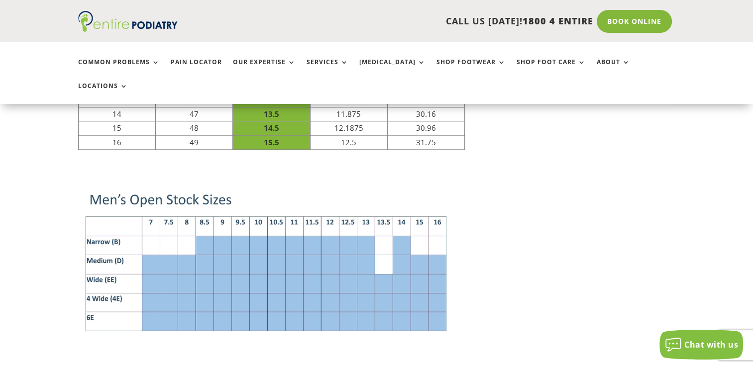 The width and height of the screenshot is (753, 367). What do you see at coordinates (271, 114) in the screenshot?
I see `span: 13.5` at bounding box center [271, 114].